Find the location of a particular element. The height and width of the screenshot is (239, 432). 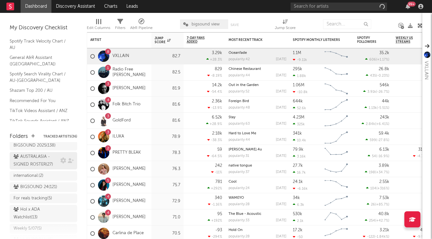

span: -27.8 % is located at coordinates (383, 140).